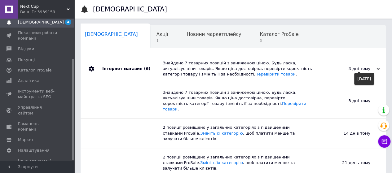 The image size is (392, 173). What do you see at coordinates (147, 68) in the screenshot?
I see `span: (6)` at bounding box center [147, 68].